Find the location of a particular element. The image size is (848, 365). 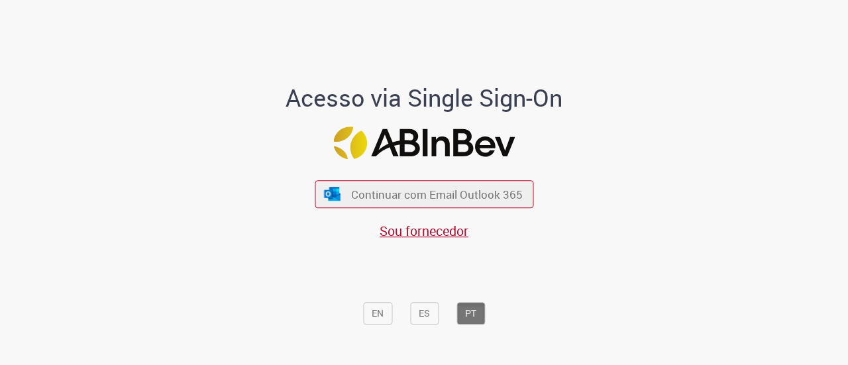

img: Logo ABInBev is located at coordinates (424, 142).